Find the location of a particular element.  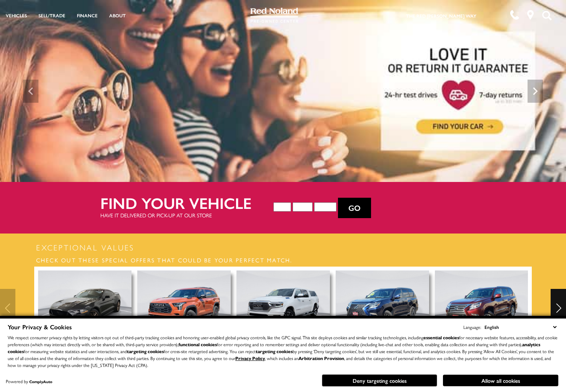

a: Privacy Policy is located at coordinates (250, 358).